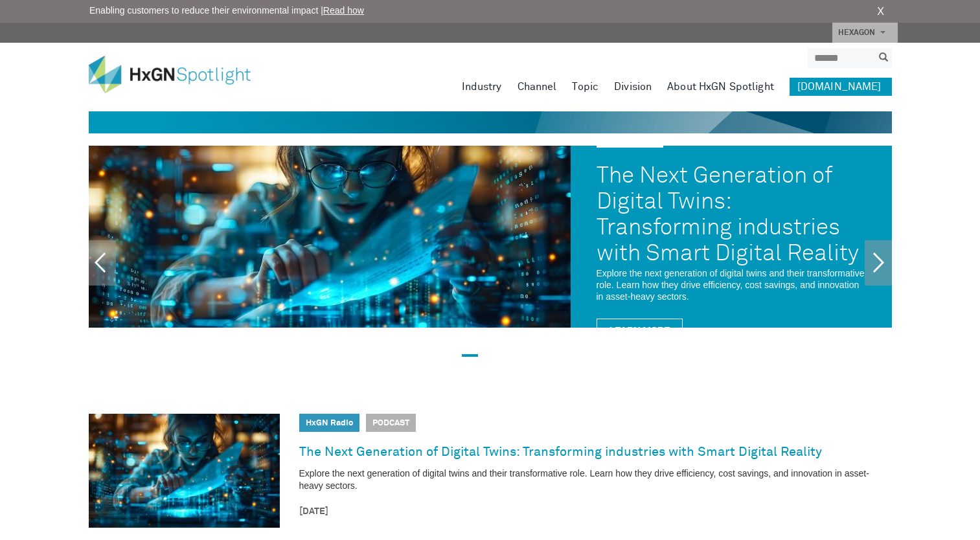 Image resolution: width=980 pixels, height=540 pixels. What do you see at coordinates (329, 423) in the screenshot?
I see `a: HxGN Radio` at bounding box center [329, 423].